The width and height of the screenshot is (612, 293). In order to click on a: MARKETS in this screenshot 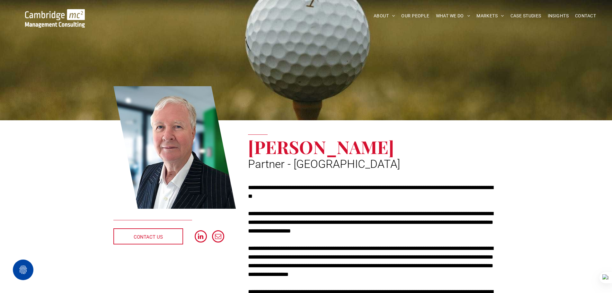, I will do `click(490, 16)`.